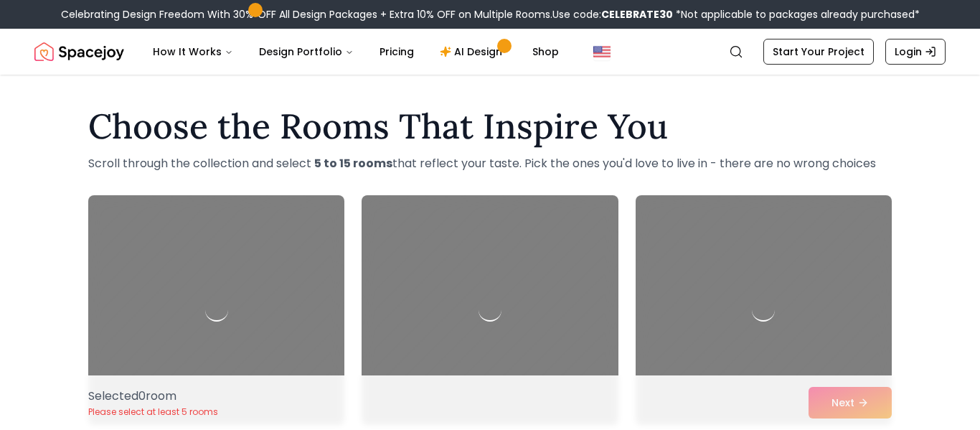 This screenshot has height=430, width=980. I want to click on a: Login, so click(915, 52).